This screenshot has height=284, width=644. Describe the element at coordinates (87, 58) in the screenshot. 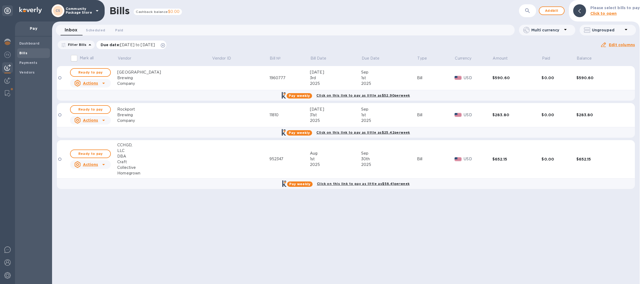

I see `p: Mark all` at that location.